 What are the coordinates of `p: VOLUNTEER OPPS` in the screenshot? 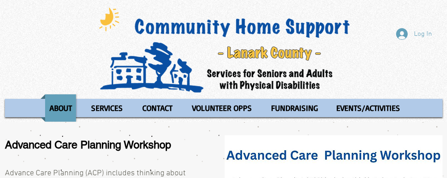 It's located at (222, 108).